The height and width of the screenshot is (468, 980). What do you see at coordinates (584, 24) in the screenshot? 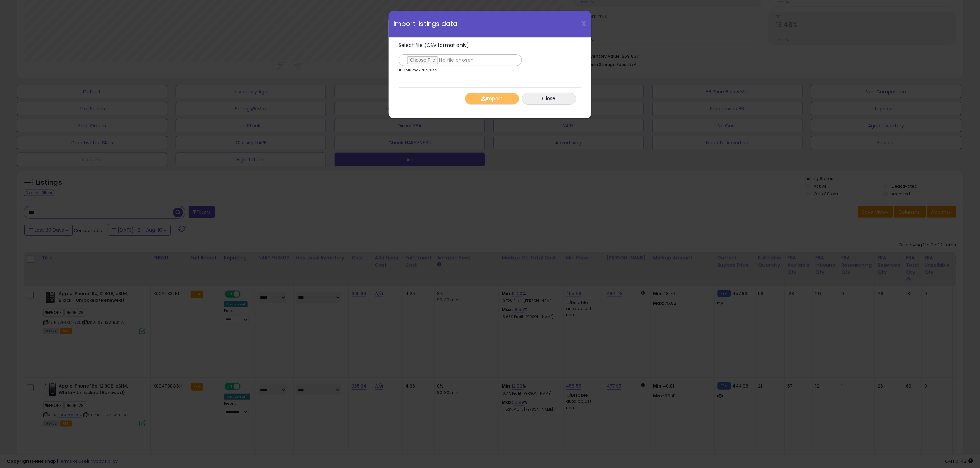
I see `span: X` at bounding box center [584, 24].